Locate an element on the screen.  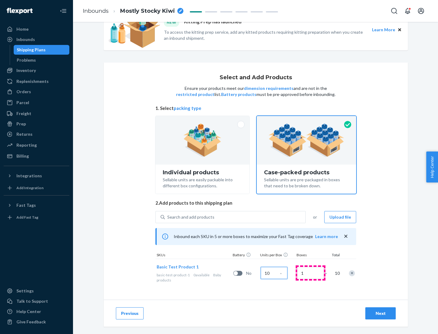
a: Reporting is located at coordinates (36, 145).